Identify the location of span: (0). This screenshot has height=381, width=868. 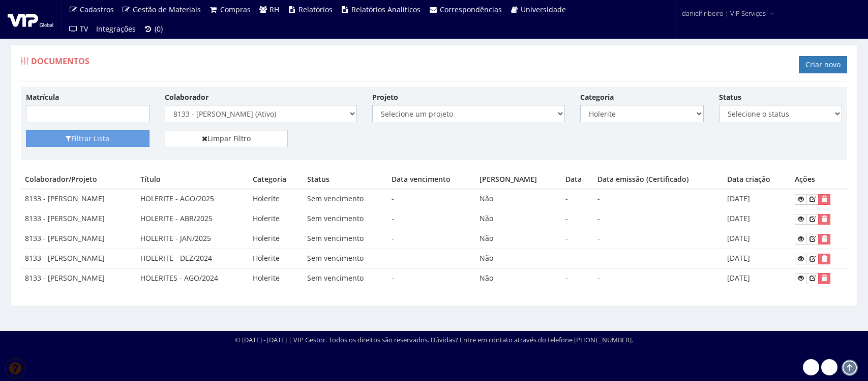
(159, 29).